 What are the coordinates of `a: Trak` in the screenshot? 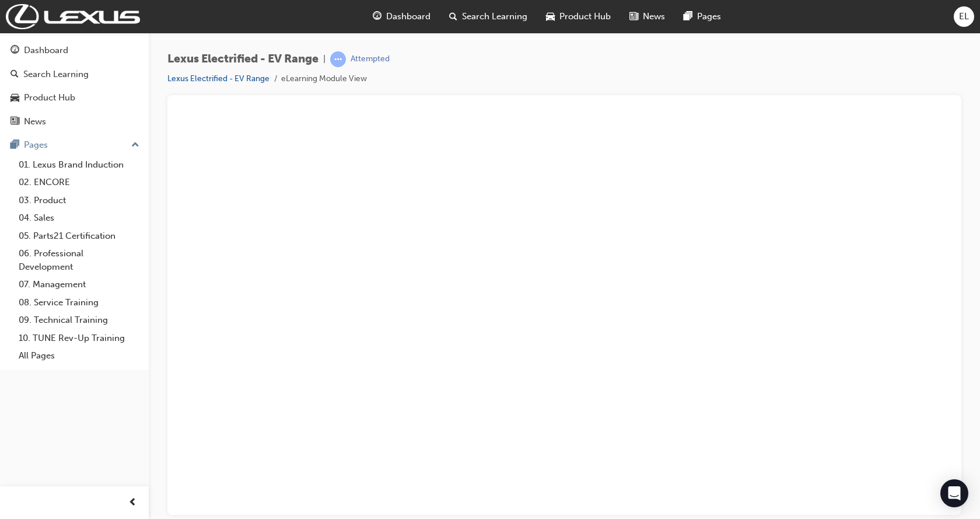 It's located at (73, 17).